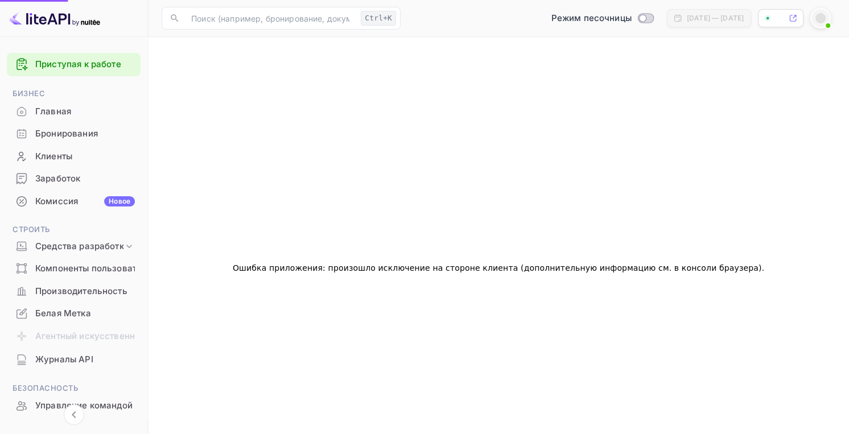 The image size is (849, 434). Describe the element at coordinates (53, 156) in the screenshot. I see `ya-tr-span: Клиенты` at that location.